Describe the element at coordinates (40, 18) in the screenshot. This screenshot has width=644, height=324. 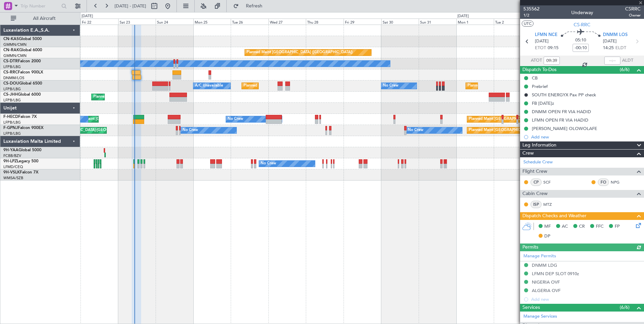
I see `button: All Aircraft` at that location.